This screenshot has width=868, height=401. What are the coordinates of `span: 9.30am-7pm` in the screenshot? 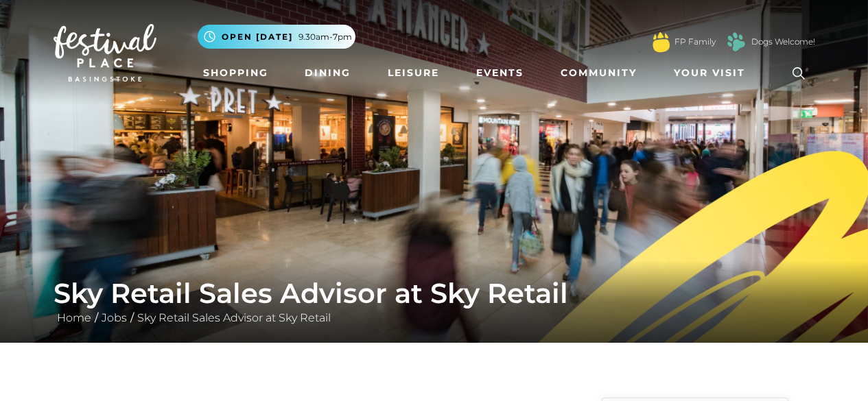 It's located at (325, 37).